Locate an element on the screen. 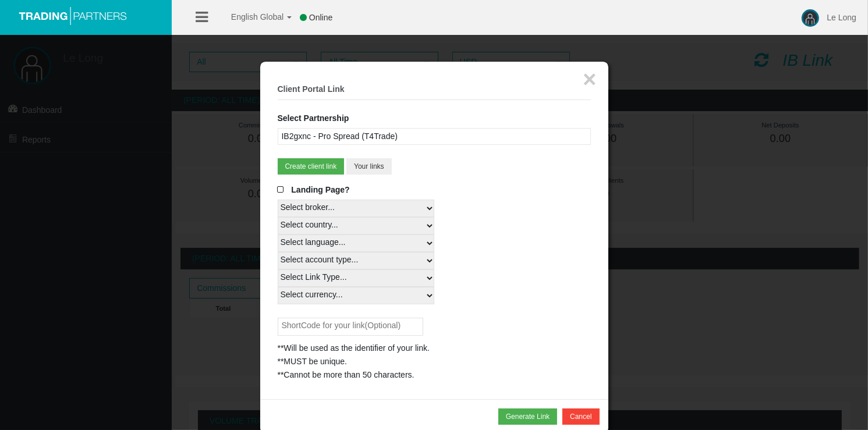 Image resolution: width=868 pixels, height=430 pixels. span: Online is located at coordinates (321, 17).